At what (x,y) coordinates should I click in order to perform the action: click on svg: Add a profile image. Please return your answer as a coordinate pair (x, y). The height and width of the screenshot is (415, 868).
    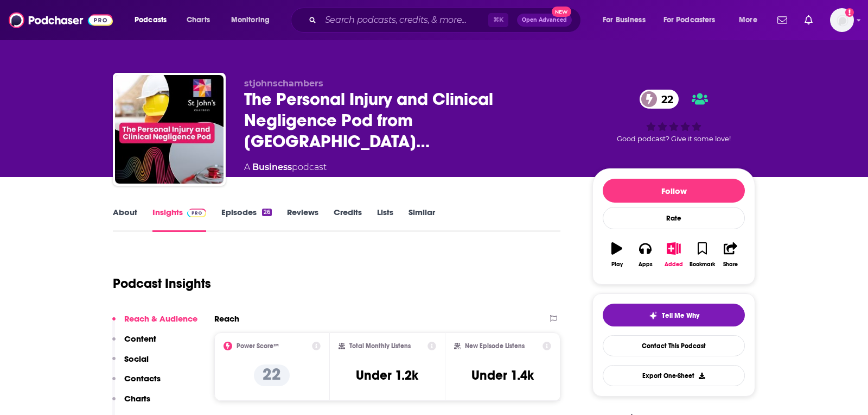
    Looking at the image, I should click on (849, 12).